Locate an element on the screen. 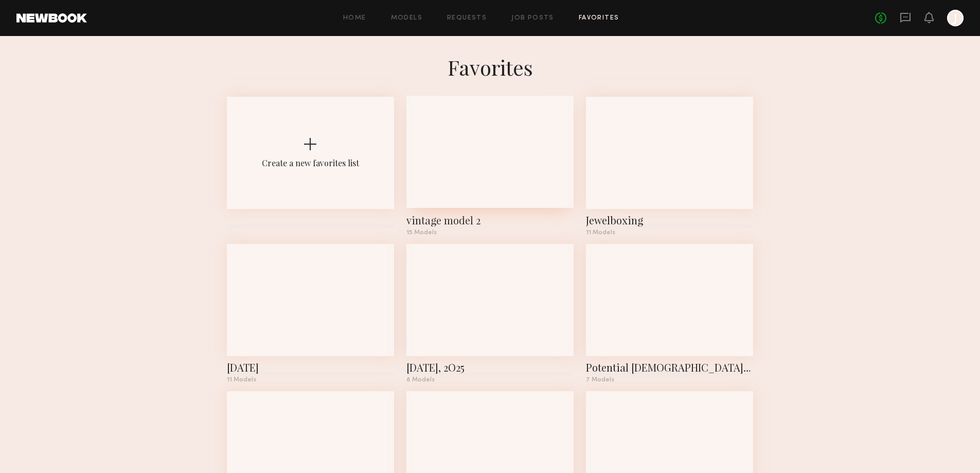 Image resolution: width=980 pixels, height=473 pixels. a: Models is located at coordinates (406, 18).